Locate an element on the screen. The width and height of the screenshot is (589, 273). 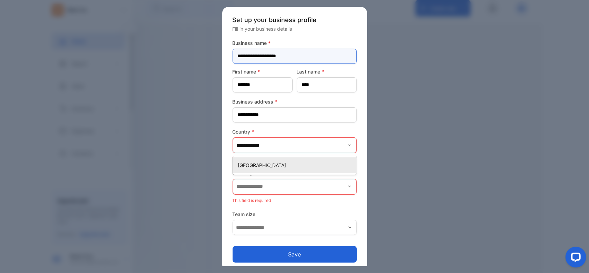
button: Save is located at coordinates (295, 254).